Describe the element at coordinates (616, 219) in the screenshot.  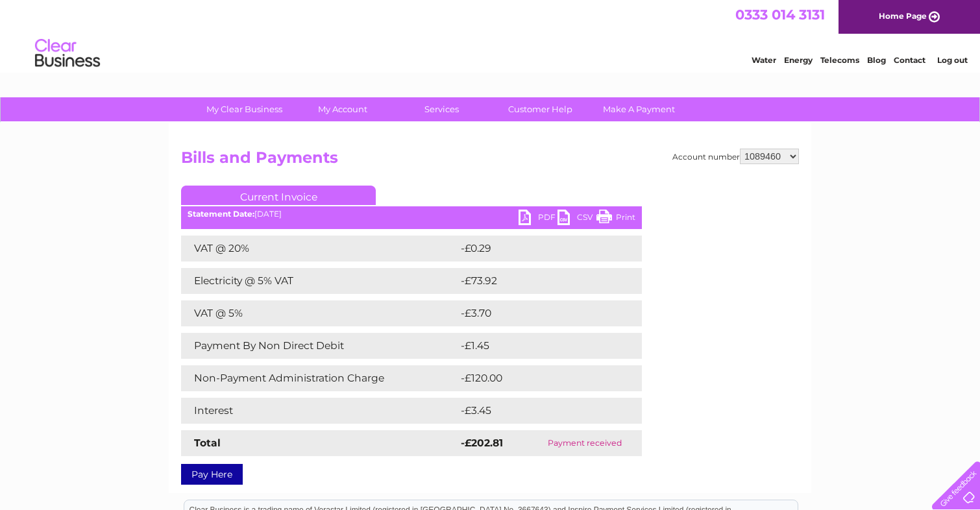
I see `a: Print` at that location.